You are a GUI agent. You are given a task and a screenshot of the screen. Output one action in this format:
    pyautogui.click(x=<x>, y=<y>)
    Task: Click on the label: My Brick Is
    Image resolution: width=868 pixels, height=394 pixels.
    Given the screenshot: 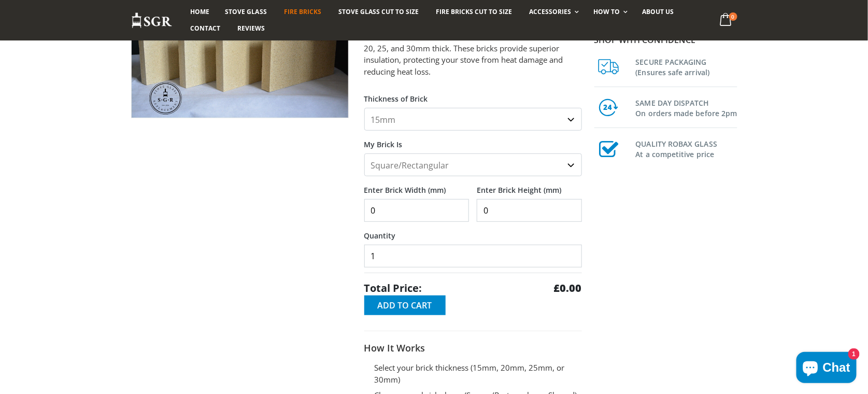 What is the action you would take?
    pyautogui.click(x=473, y=140)
    